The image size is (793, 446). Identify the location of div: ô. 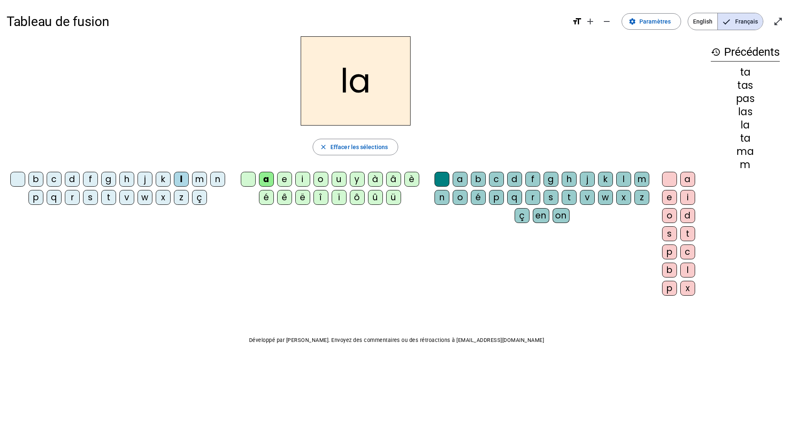
(357, 197).